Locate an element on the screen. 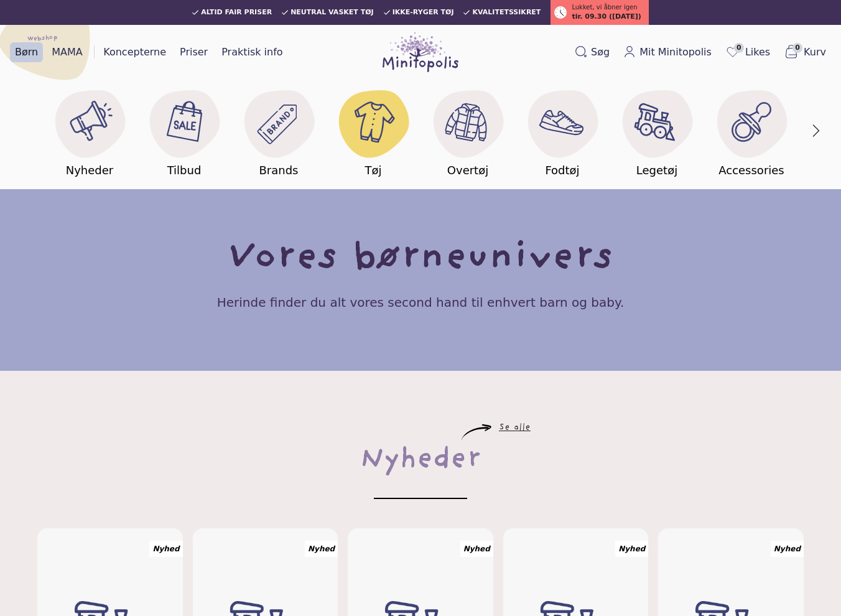  button: 0Kurv is located at coordinates (805, 53).